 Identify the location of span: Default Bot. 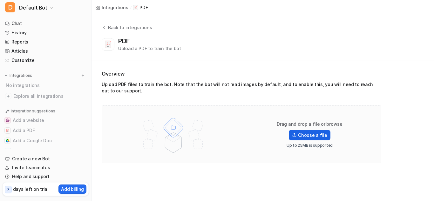
(33, 8).